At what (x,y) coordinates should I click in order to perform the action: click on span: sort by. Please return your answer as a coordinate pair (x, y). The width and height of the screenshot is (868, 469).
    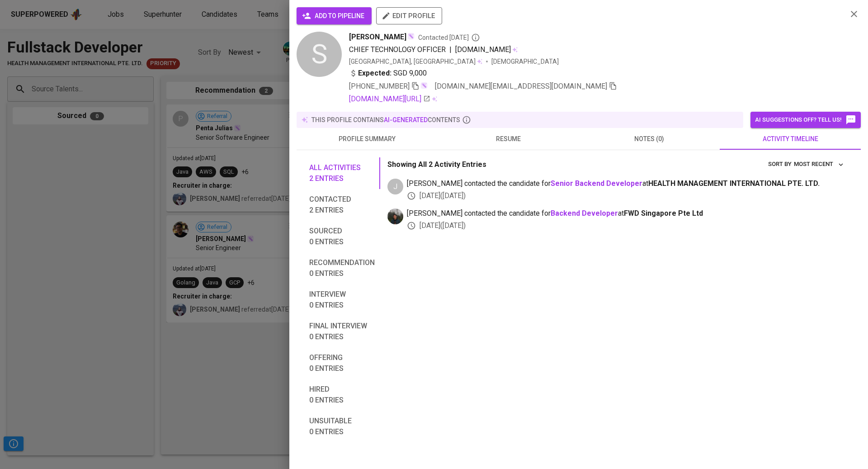
    Looking at the image, I should click on (779, 163).